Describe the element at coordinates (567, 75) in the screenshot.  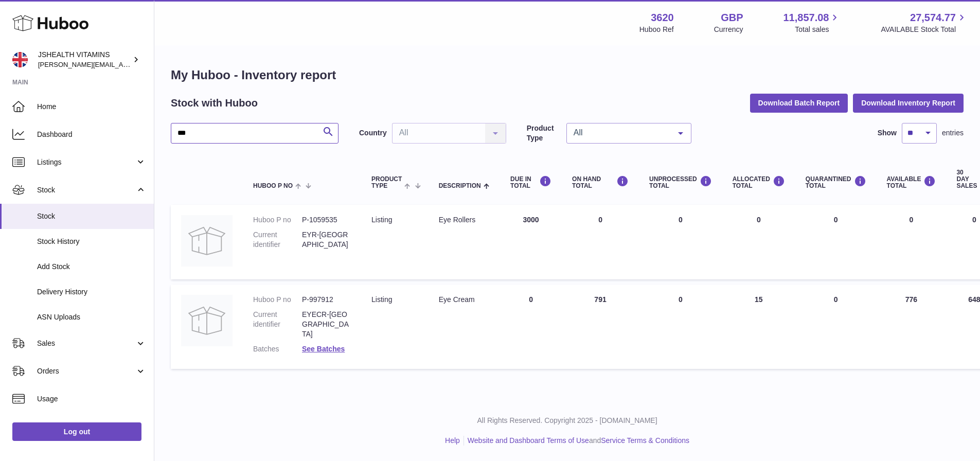
I see `h1: My Huboo - Inventory report` at that location.